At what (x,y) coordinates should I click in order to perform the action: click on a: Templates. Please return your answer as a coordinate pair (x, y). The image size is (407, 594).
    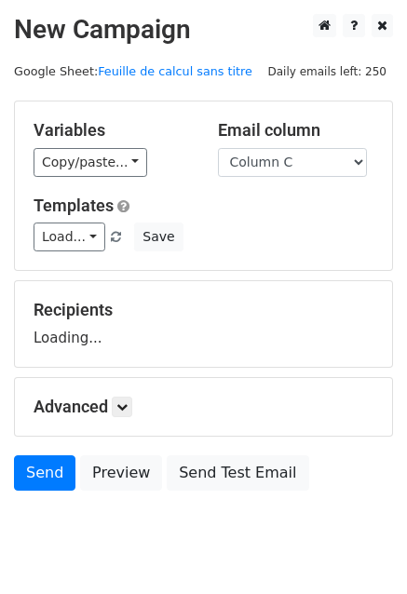
    Looking at the image, I should click on (74, 205).